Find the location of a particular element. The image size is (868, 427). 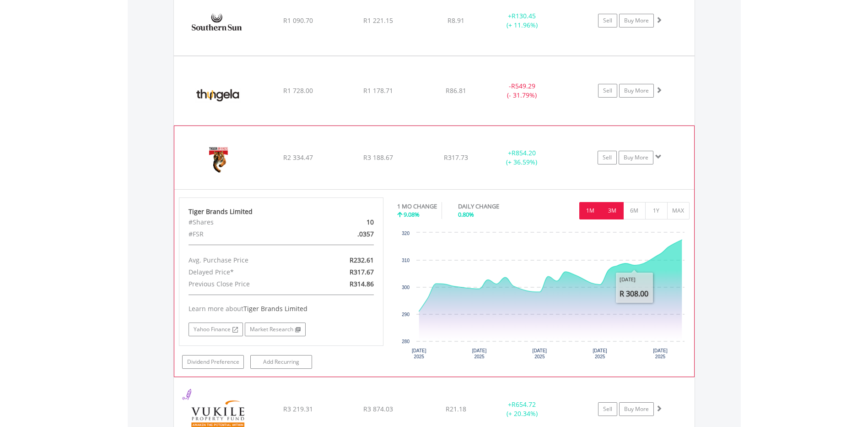

span: Tiger Brands Limited is located at coordinates (275, 308).